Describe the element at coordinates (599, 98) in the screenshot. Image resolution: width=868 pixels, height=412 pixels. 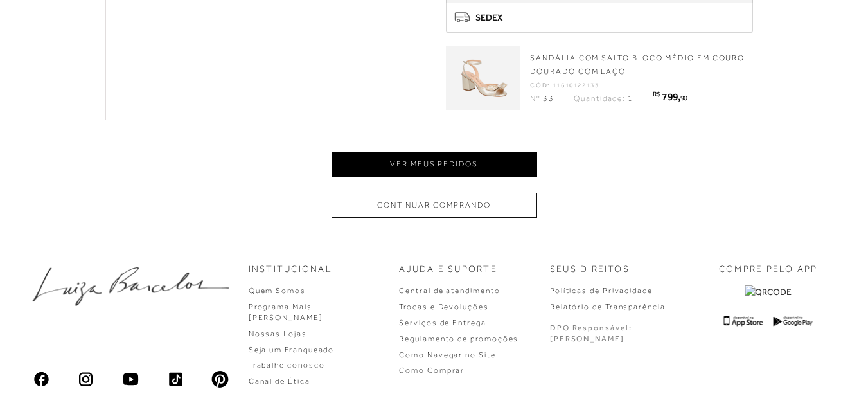
I see `span: Quantidade:` at that location.